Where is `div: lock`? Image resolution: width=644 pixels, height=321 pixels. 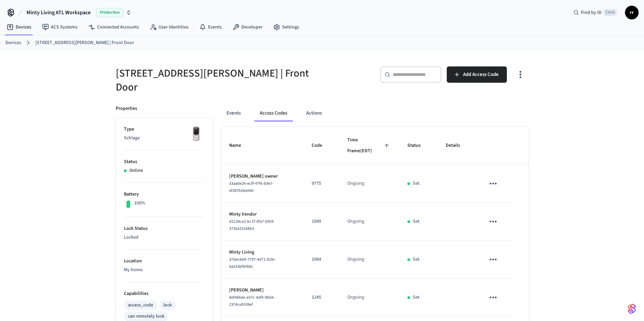 div: lock is located at coordinates (167, 305).